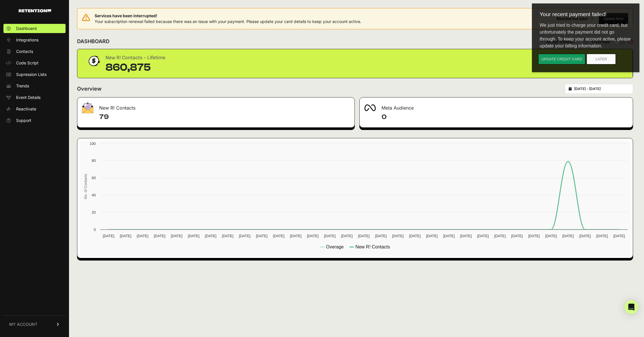 The width and height of the screenshot is (644, 337). Describe the element at coordinates (30, 59) in the screenshot. I see `button: Update credit card` at that location.